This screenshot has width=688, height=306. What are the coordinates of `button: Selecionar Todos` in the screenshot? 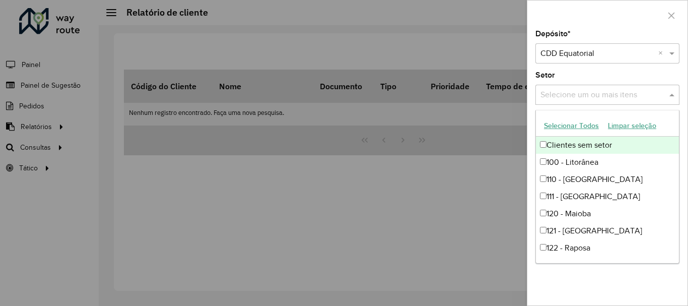 It's located at (571, 125).